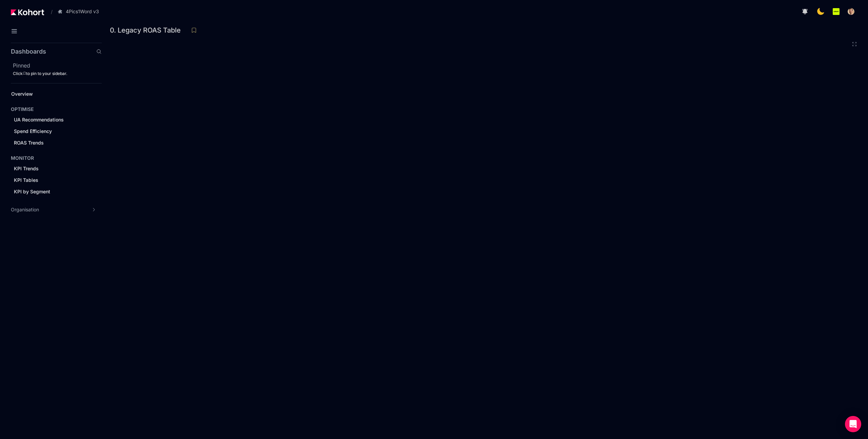  Describe the element at coordinates (49, 94) in the screenshot. I see `a: Overview` at that location.